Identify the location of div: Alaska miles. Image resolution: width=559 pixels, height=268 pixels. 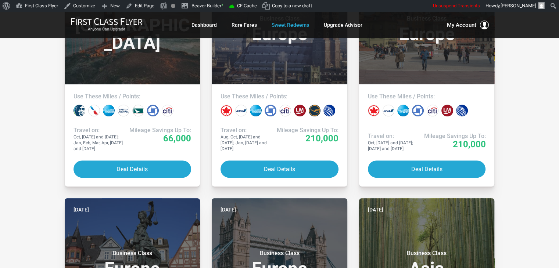
(79, 111).